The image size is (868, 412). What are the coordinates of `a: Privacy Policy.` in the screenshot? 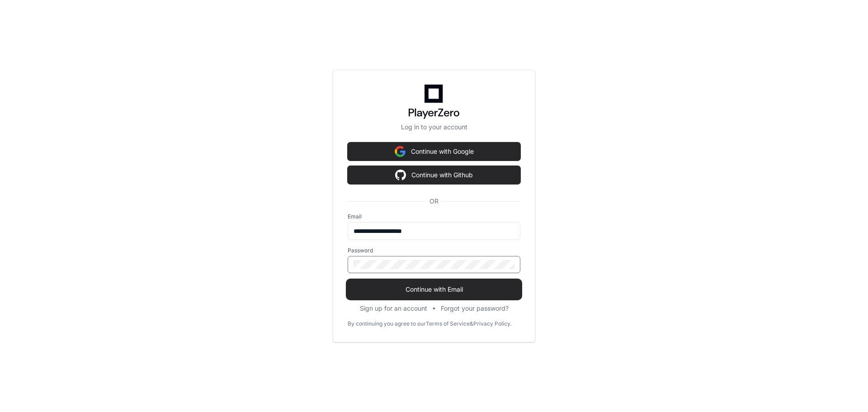 It's located at (492, 324).